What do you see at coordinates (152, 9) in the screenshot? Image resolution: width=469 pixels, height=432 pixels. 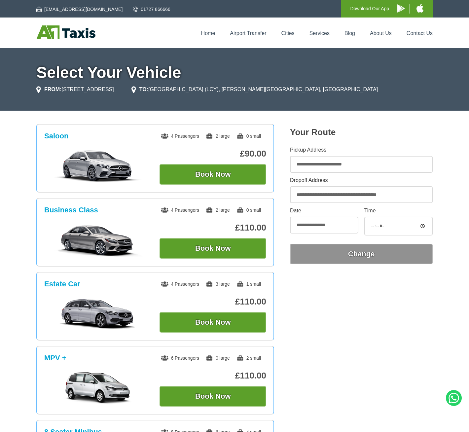 I see `a: 01727 866666` at bounding box center [152, 9].